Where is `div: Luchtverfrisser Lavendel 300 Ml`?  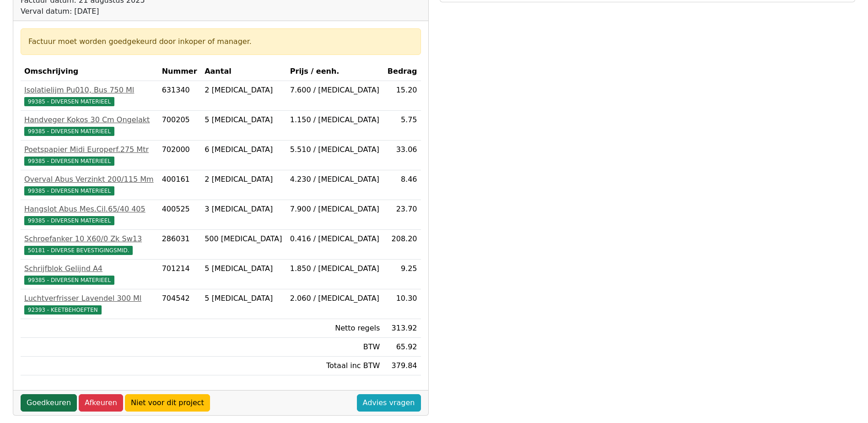 div: Luchtverfrisser Lavendel 300 Ml is located at coordinates (89, 298).